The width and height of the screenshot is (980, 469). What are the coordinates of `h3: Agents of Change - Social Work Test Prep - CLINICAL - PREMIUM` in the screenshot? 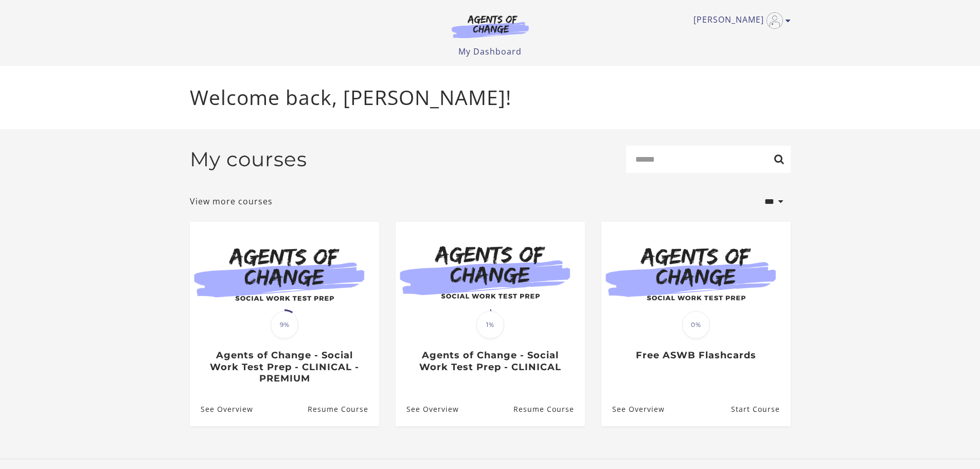 It's located at (284, 367).